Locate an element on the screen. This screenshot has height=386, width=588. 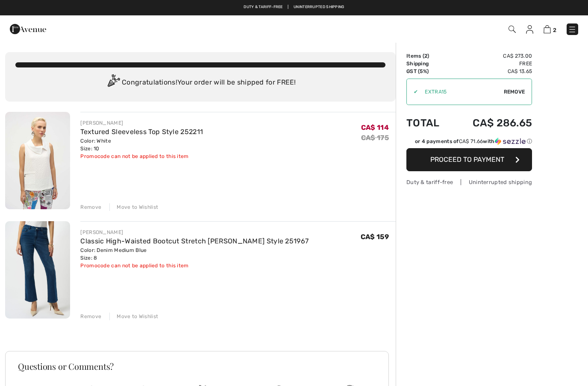
img: Menu is located at coordinates (572, 29).